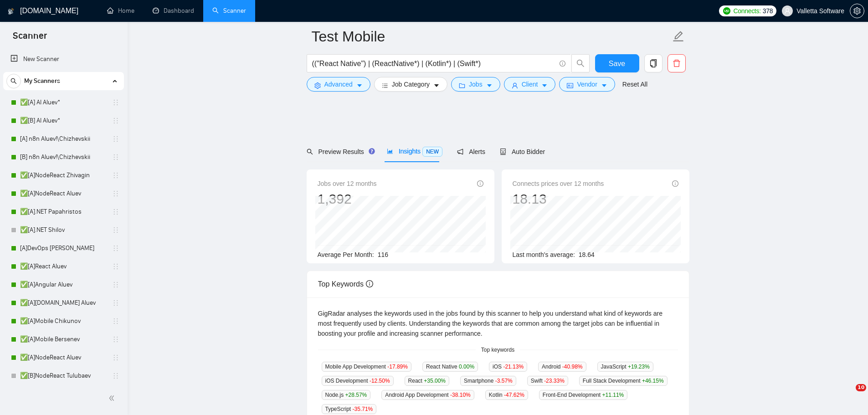  What do you see at coordinates (638, 367) in the screenshot?
I see `span: +19.23 %` at bounding box center [638, 367].